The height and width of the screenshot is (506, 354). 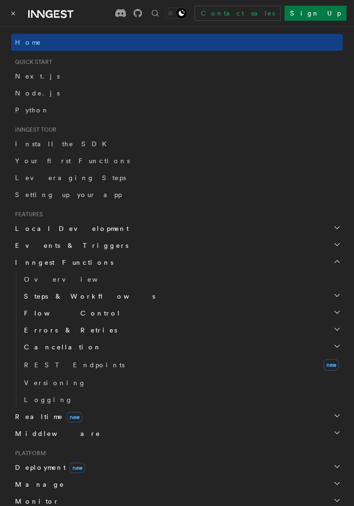 What do you see at coordinates (237, 13) in the screenshot?
I see `a: Contact sales` at bounding box center [237, 13].